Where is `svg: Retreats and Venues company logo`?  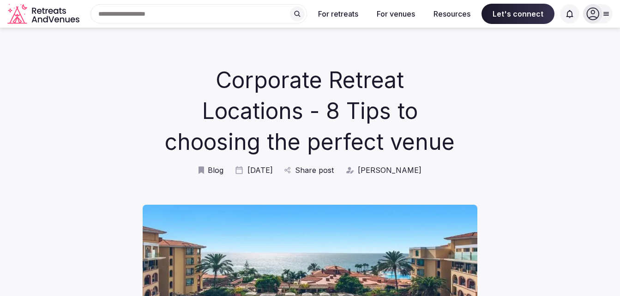 svg: Retreats and Venues company logo is located at coordinates (44, 14).